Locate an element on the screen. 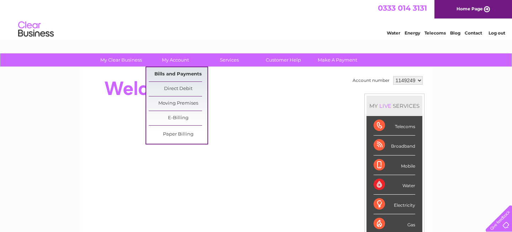 This screenshot has width=512, height=232. div: Water is located at coordinates (394, 185).